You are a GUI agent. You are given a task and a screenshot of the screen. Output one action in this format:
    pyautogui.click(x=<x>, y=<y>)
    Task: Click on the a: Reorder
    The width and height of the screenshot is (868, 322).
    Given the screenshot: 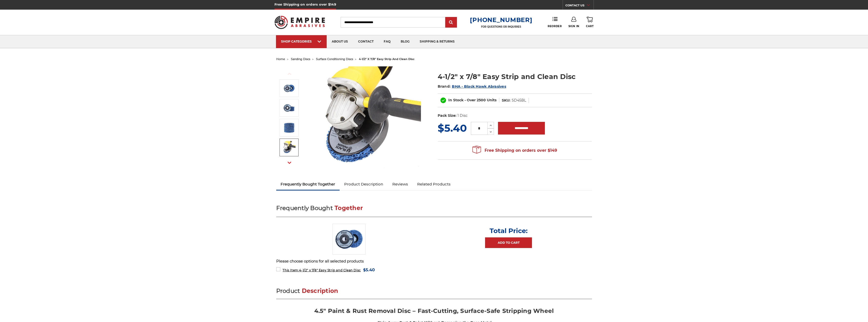 What is the action you would take?
    pyautogui.click(x=554, y=22)
    